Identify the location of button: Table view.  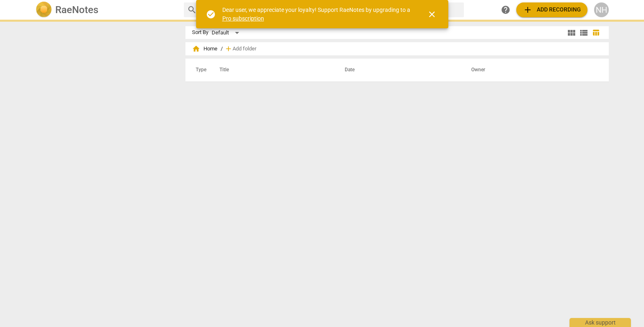
(596, 33).